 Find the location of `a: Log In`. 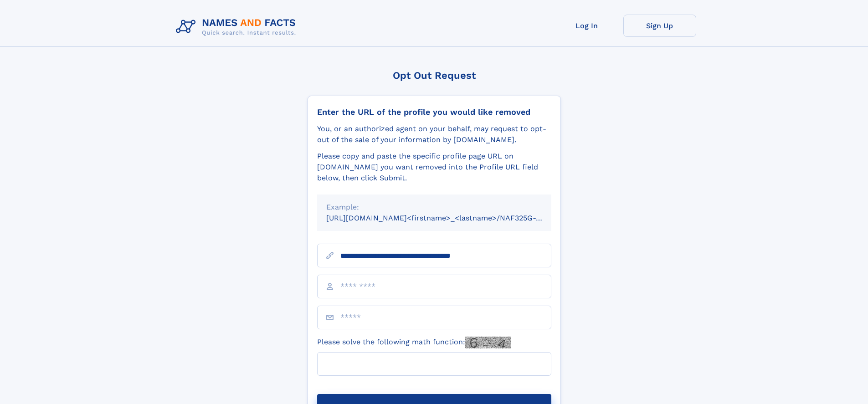

a: Log In is located at coordinates (587, 25).